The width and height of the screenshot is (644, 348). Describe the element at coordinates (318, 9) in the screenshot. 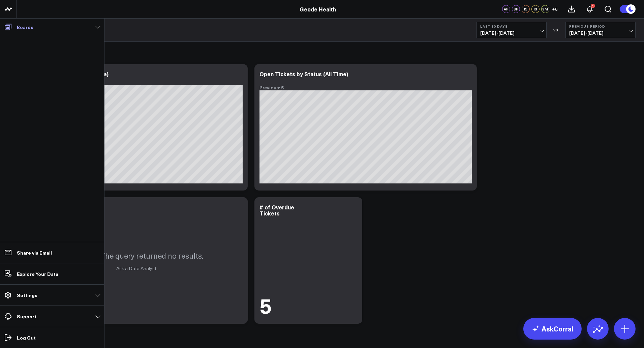

I see `a: Geode Health` at that location.